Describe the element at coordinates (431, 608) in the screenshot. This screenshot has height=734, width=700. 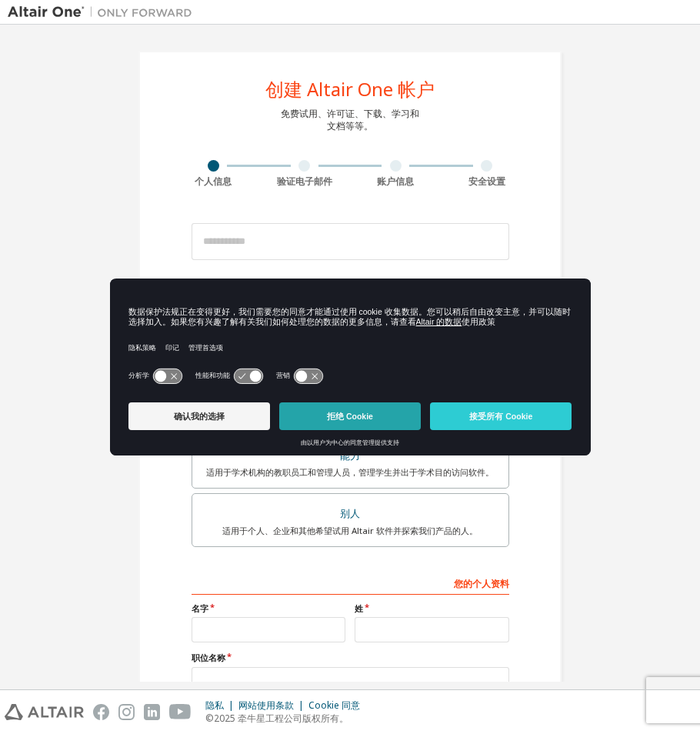
I see `label: 姓` at that location.